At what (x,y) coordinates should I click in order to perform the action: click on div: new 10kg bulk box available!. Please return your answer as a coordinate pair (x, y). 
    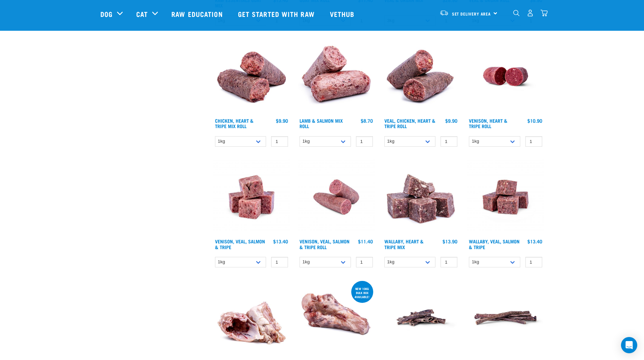
    Looking at the image, I should click on (362, 293).